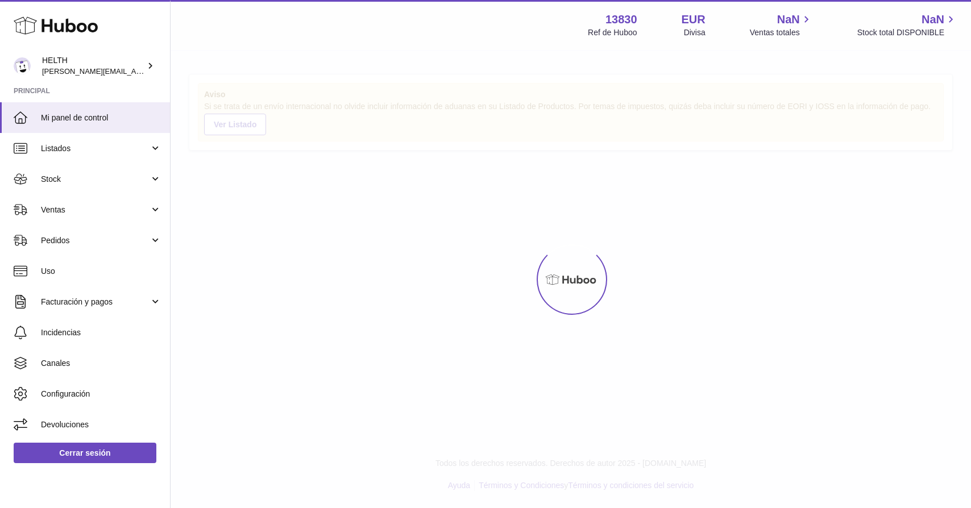 This screenshot has width=971, height=508. What do you see at coordinates (907, 25) in the screenshot?
I see `a: NaN Stock total DISPONIBLE` at bounding box center [907, 25].